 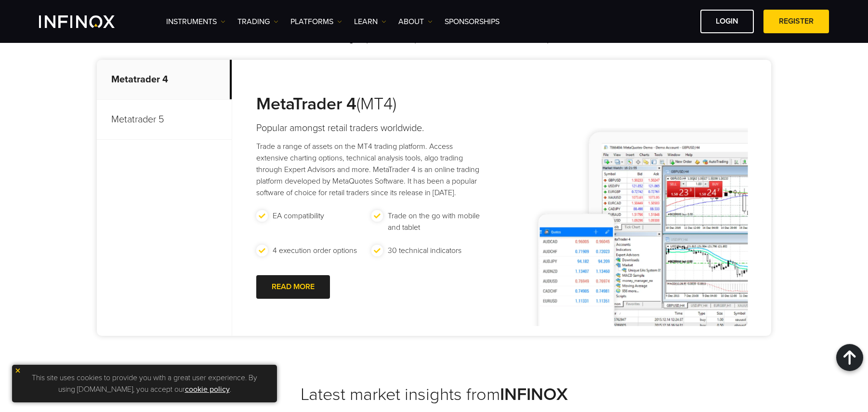 What do you see at coordinates (371, 170) in the screenshot?
I see `p: Trade a range of assets on the MT4 trading platform. Access extensive charting options, technical...` at bounding box center [371, 170].